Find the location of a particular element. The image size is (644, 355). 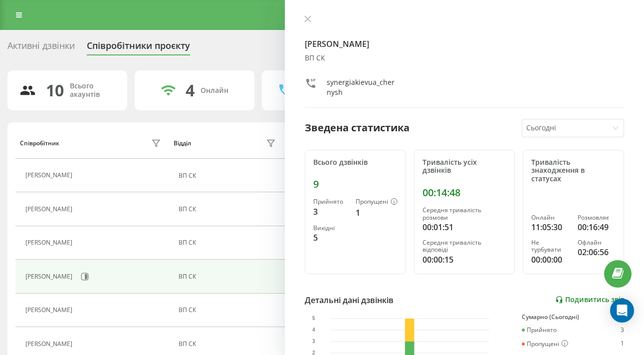

div: 00:14:48 is located at coordinates (464, 193).